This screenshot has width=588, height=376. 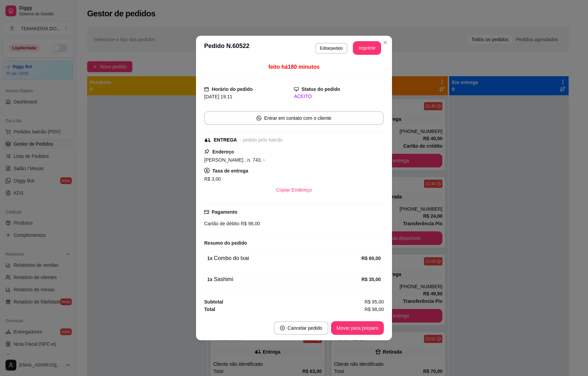 I want to click on strong: R$ 60,00, so click(x=371, y=258).